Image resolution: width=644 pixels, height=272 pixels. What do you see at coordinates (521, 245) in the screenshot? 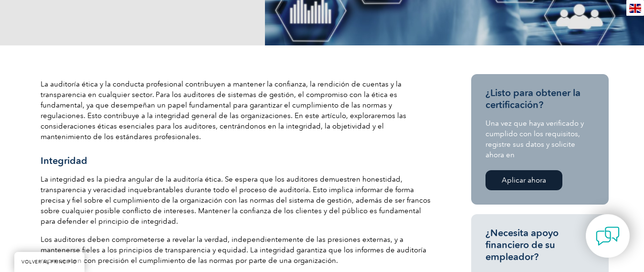
I see `font: ¿Necesita apoyo financiero de su empleador?` at bounding box center [521, 245].